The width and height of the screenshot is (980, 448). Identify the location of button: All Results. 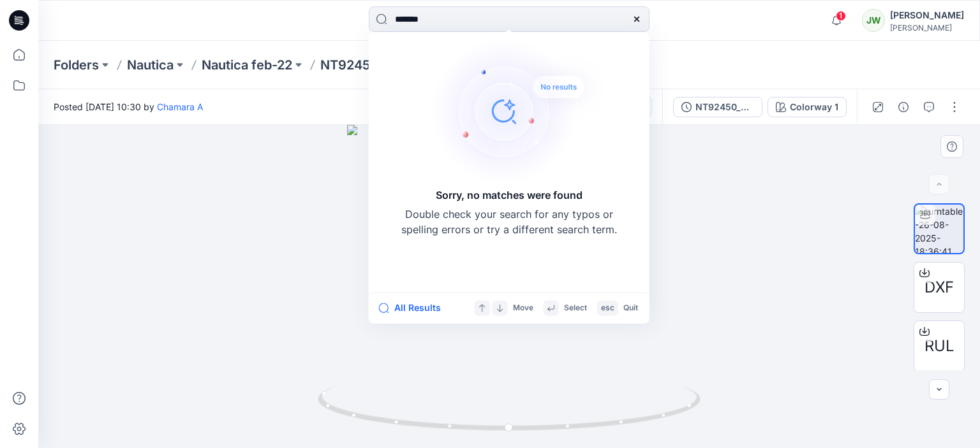
(414, 308).